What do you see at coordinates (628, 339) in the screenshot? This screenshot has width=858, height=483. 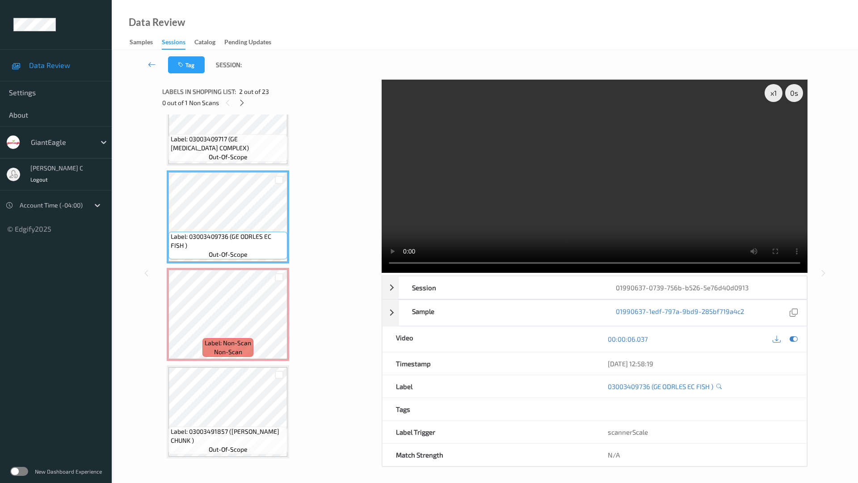 I see `a: 00:00:06.037` at bounding box center [628, 339].